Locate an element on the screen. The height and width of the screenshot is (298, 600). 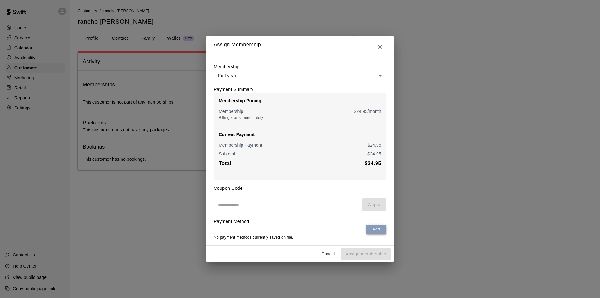
p: $ 24.95 /month is located at coordinates (368, 111).